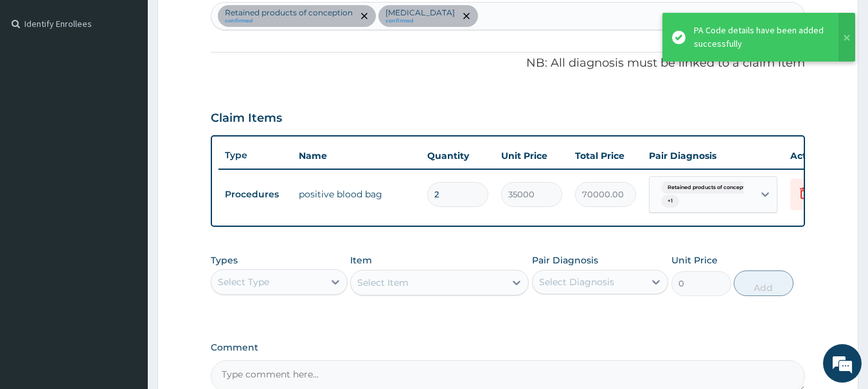  What do you see at coordinates (125, 278) in the screenshot?
I see `textarea: Type your message and hit 'Enter'` at bounding box center [125, 278].